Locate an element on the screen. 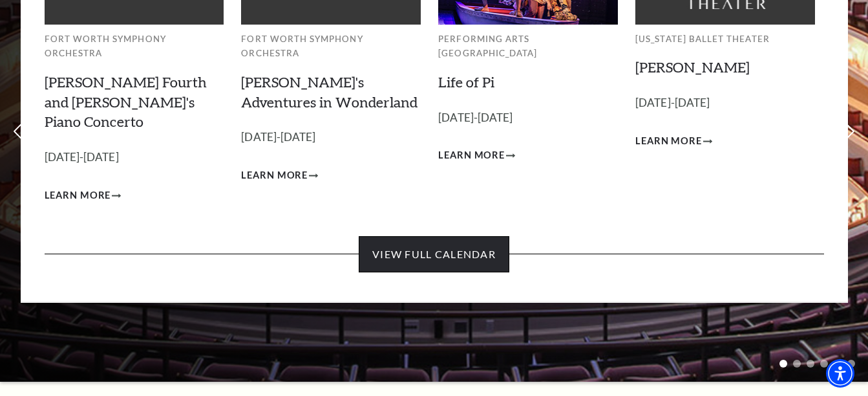 This screenshot has width=868, height=396. a: Learn More Alice's Adventures in Wonderland is located at coordinates (279, 175).